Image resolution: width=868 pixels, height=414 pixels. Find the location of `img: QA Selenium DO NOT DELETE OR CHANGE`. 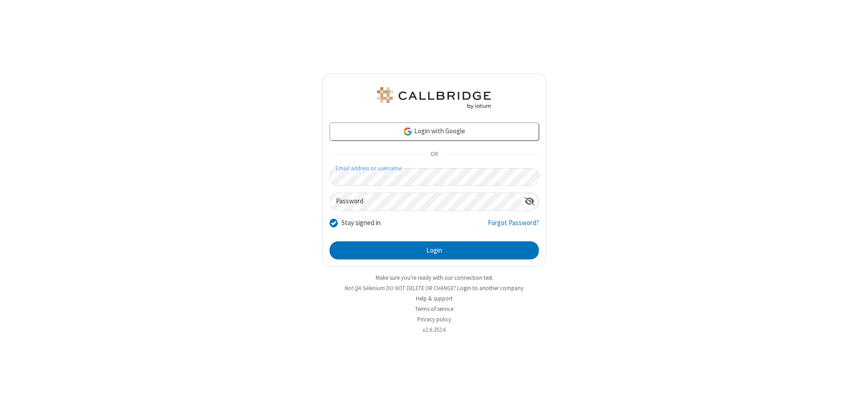

img: QA Selenium DO NOT DELETE OR CHANGE is located at coordinates (434, 98).